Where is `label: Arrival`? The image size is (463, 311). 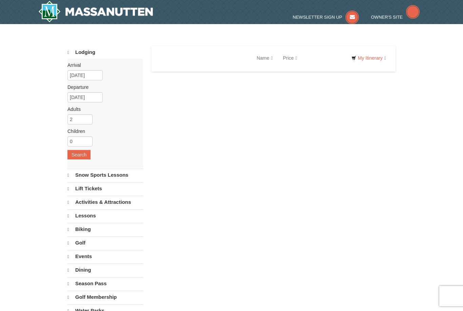
label: Arrival is located at coordinates (103, 65).